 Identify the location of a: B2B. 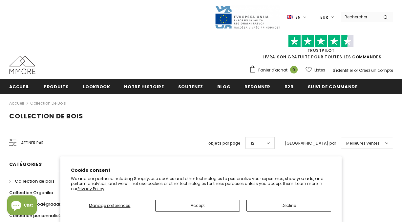
(289, 86).